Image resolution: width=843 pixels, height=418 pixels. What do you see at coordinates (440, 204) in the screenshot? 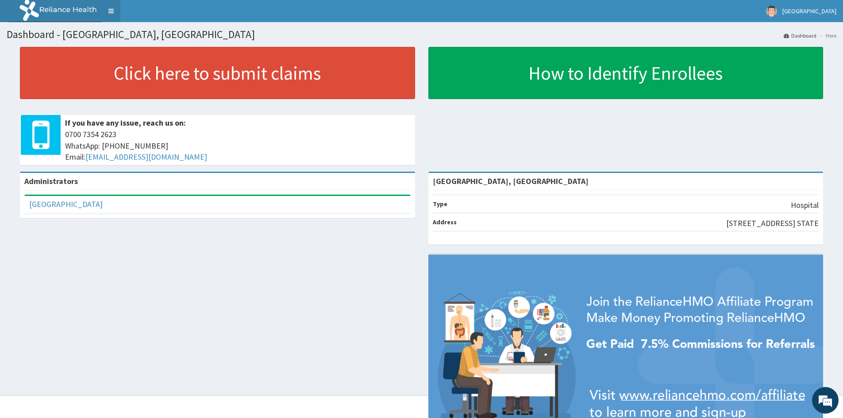
I see `b: Type` at bounding box center [440, 204].